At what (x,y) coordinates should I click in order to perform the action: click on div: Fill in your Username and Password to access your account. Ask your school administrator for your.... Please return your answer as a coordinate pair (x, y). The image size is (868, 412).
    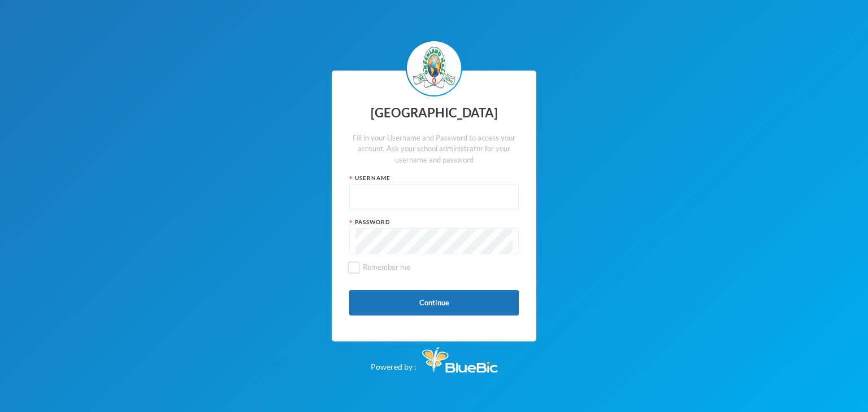
    Looking at the image, I should click on (434, 149).